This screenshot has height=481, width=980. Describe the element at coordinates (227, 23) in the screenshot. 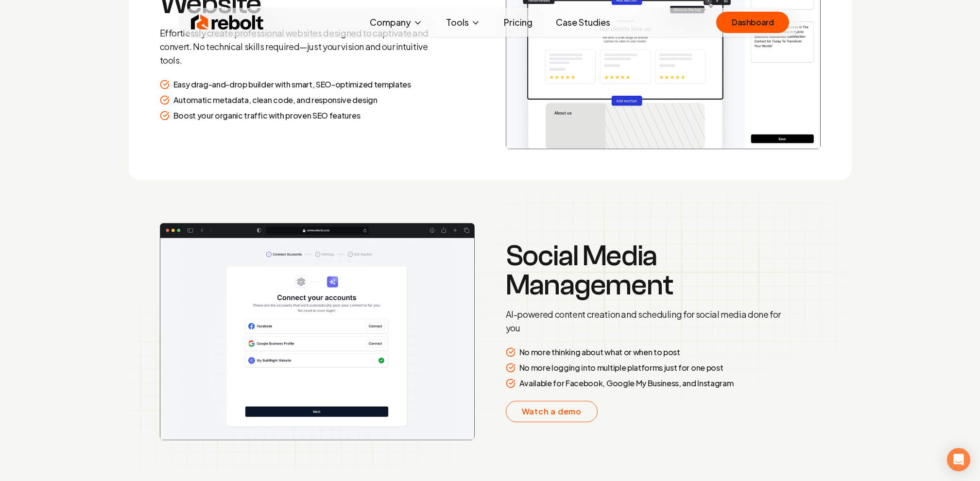

I see `img: Rebolt Logo` at that location.